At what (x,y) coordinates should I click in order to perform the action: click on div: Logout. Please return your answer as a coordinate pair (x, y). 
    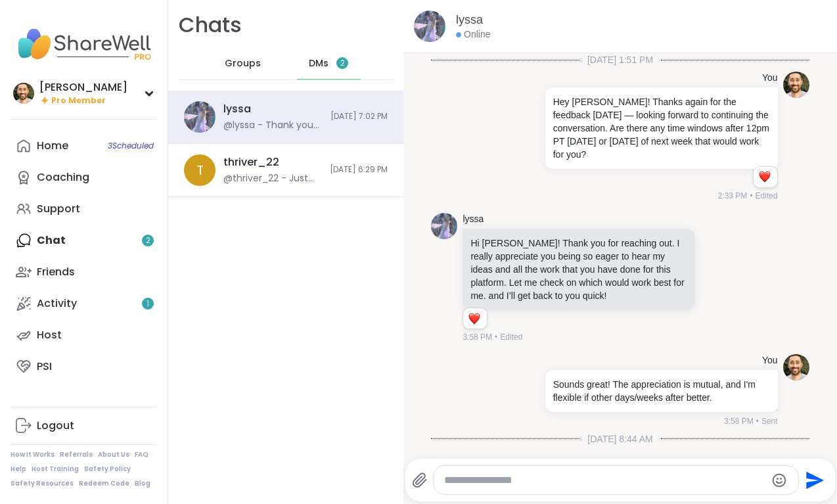
    Looking at the image, I should click on (55, 426).